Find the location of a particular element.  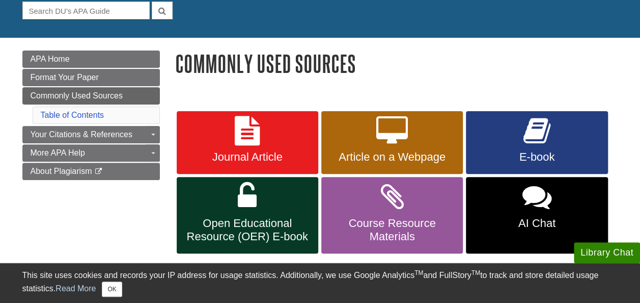

span: APA Home is located at coordinates (50, 59).